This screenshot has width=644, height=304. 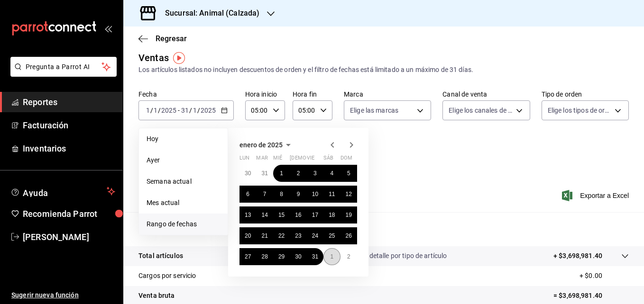 What do you see at coordinates (264, 173) in the screenshot?
I see `button: 31 de diciembre de 2024` at bounding box center [264, 173].